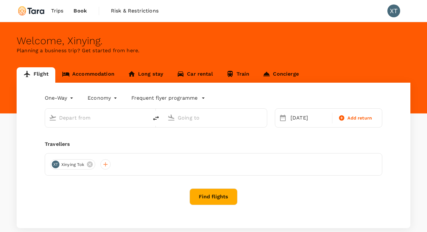  Describe the element at coordinates (31, 11) in the screenshot. I see `img: Tara Climate Ltd` at that location.